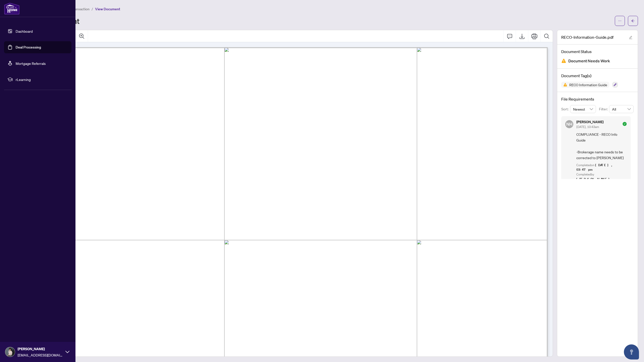  I want to click on span: View Transaction, so click(76, 9).